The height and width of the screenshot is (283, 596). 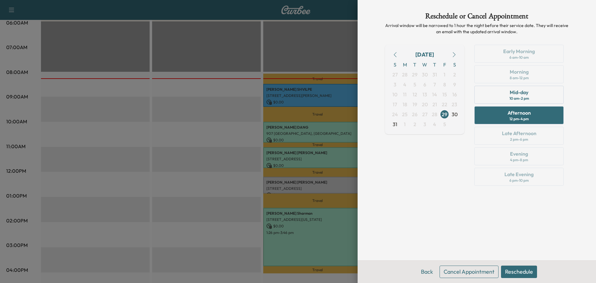 What do you see at coordinates (414, 114) in the screenshot?
I see `span: 26` at bounding box center [414, 114].